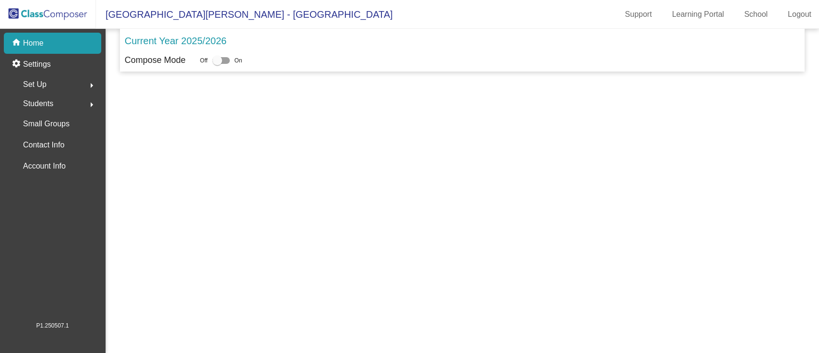  I want to click on p: Compose Mode, so click(155, 60).